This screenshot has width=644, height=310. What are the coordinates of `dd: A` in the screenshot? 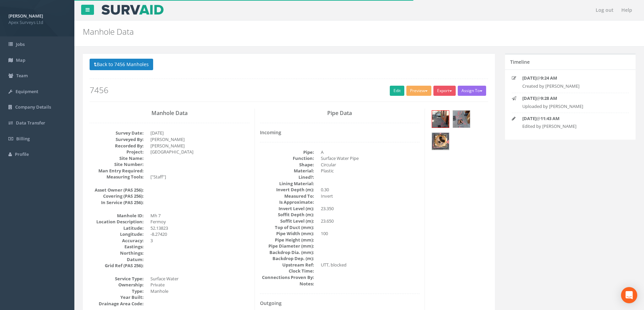 It's located at (370, 152).